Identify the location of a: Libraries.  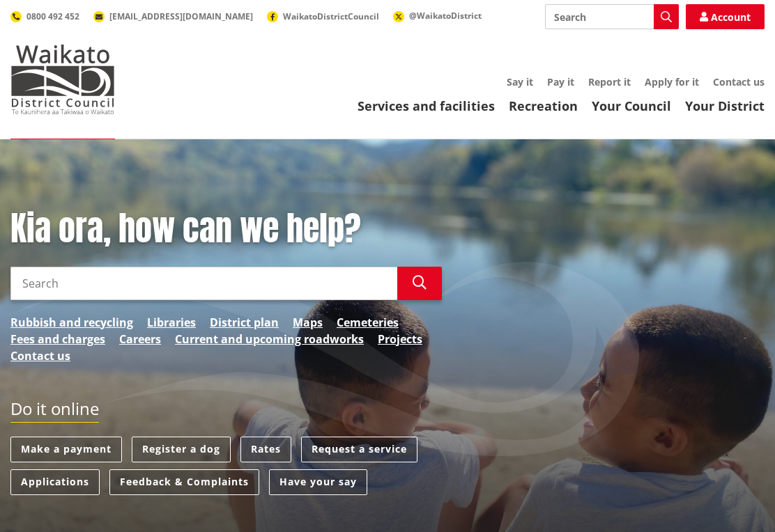
(172, 322).